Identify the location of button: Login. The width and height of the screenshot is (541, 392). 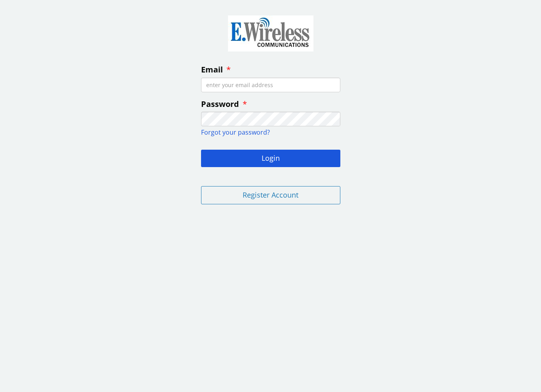
(271, 158).